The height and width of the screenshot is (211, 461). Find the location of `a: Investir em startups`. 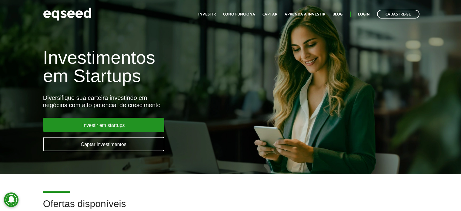

a: Investir em startups is located at coordinates (104, 125).